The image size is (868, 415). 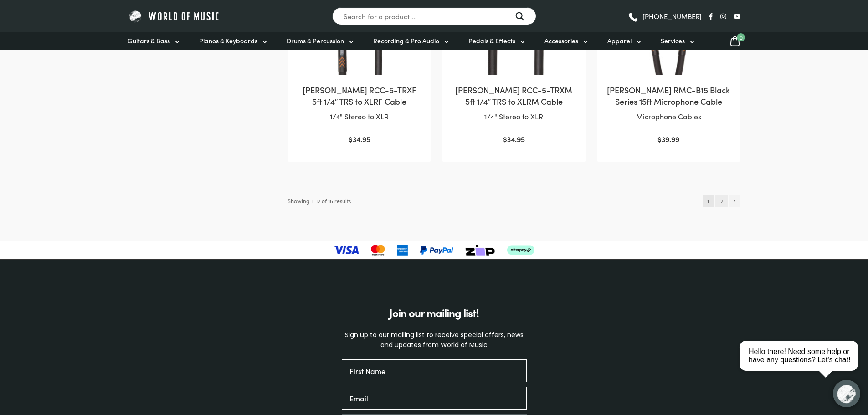 I want to click on span: Drums & Percussion, so click(x=315, y=41).